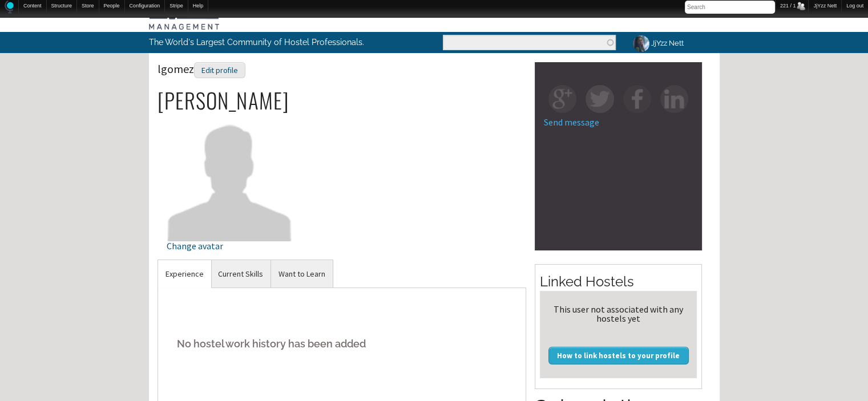  I want to click on a: Want to Learn, so click(302, 273).